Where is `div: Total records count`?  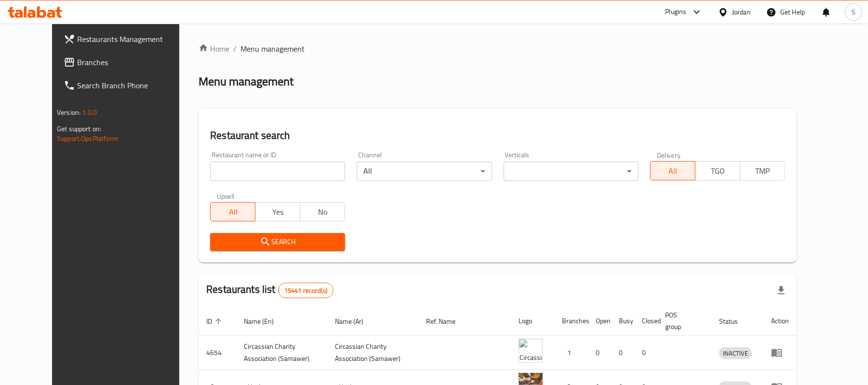
div: Total records count is located at coordinates (306, 290).